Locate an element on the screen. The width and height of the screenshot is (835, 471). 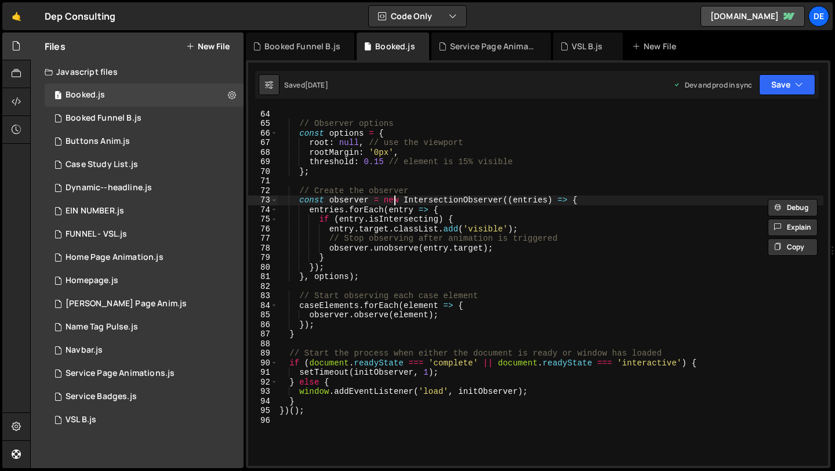
div: 82 is located at coordinates (263, 287).